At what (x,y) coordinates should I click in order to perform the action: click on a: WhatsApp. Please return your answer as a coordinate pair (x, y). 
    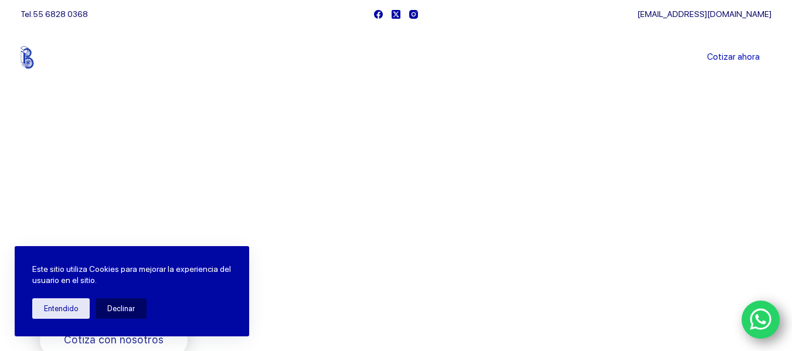
    Looking at the image, I should click on (761, 320).